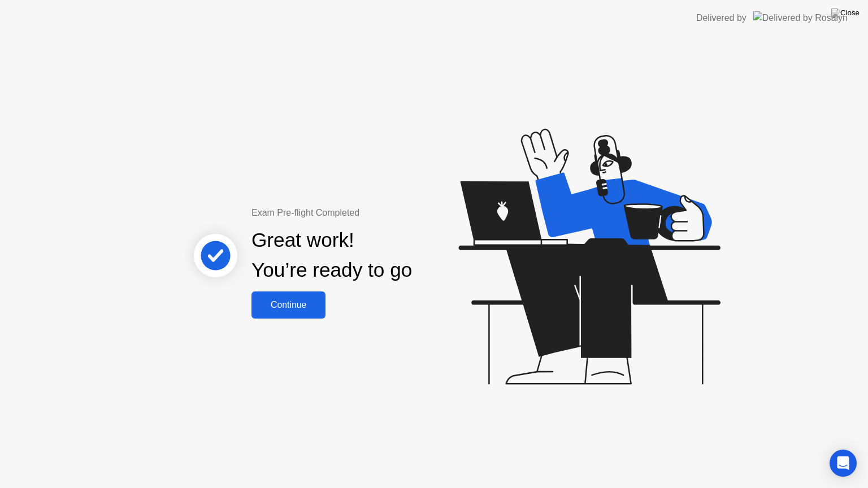  I want to click on img: Delivered by Rosalyn, so click(800, 17).